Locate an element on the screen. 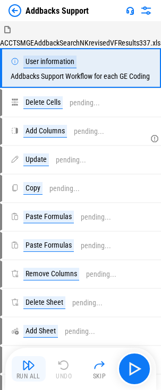 The width and height of the screenshot is (161, 390). div: Skip is located at coordinates (99, 377).